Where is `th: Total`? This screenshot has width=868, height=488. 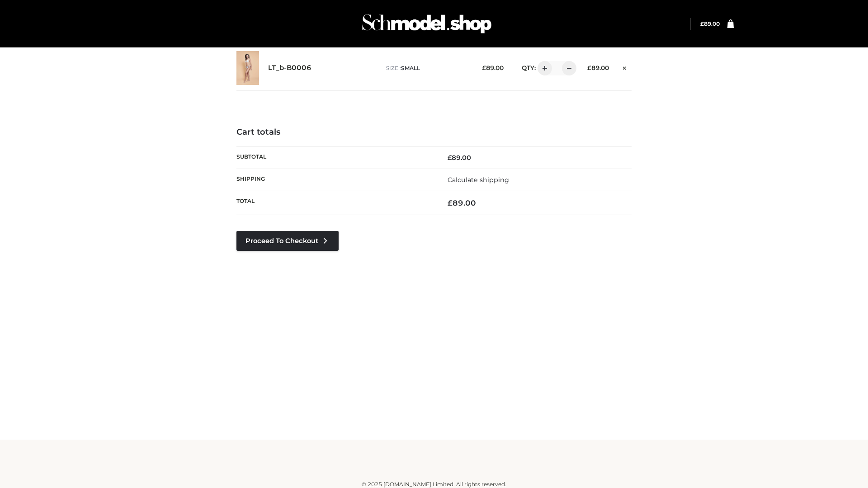 th: Total is located at coordinates (335, 203).